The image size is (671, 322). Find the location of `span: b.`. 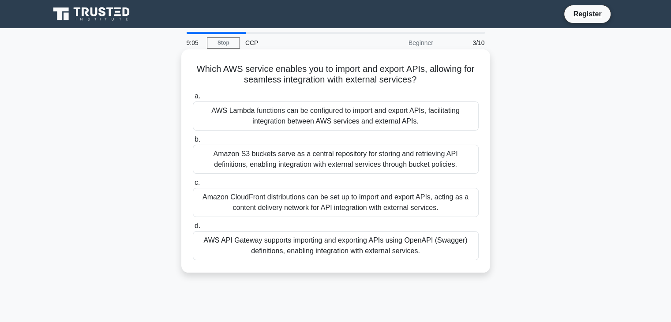

span: b. is located at coordinates (197, 139).